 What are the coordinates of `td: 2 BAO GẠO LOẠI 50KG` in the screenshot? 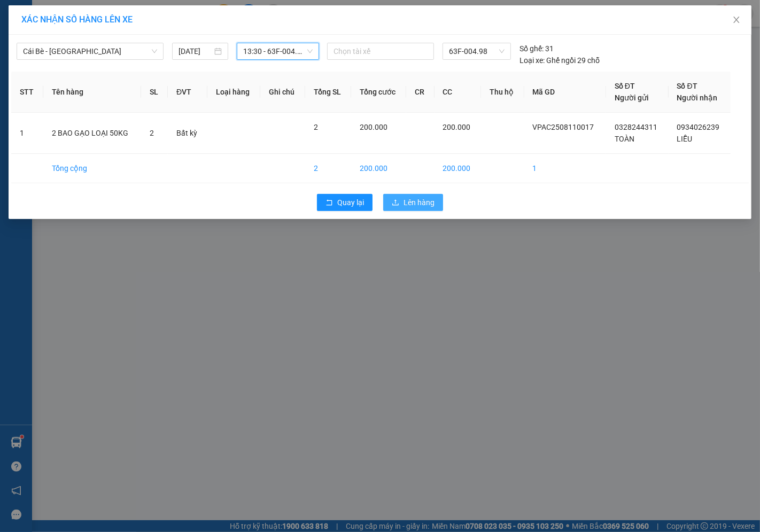 It's located at (92, 133).